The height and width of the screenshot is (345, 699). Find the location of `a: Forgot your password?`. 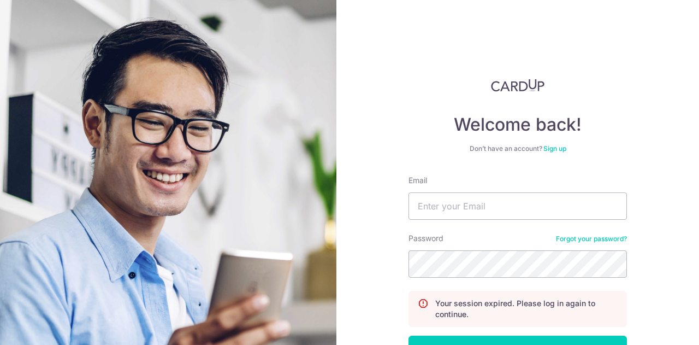

a: Forgot your password? is located at coordinates (592, 239).